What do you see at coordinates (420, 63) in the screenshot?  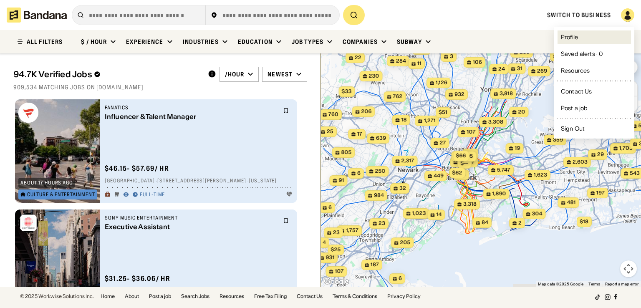 I see `span: 11` at bounding box center [420, 63].